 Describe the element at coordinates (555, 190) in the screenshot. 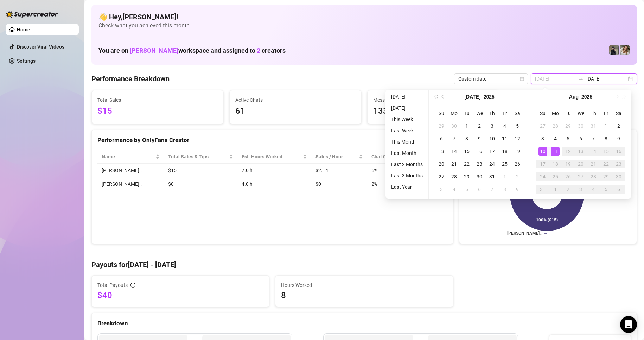

I see `div: 1` at that location.